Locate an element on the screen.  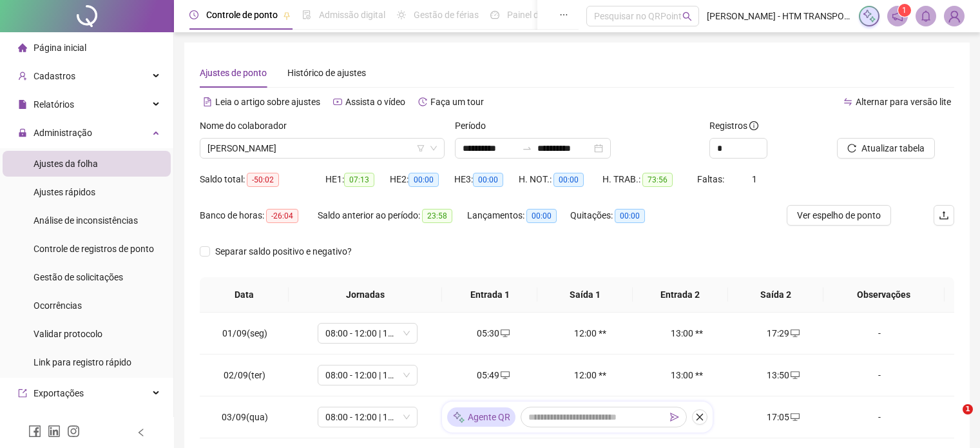
span: user-add is located at coordinates (23, 76).